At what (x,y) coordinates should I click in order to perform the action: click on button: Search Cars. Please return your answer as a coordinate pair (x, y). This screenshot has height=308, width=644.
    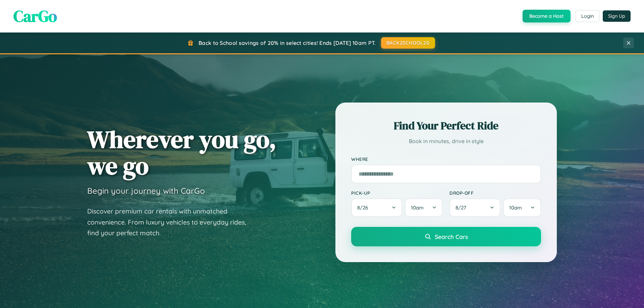
    Looking at the image, I should click on (446, 237).